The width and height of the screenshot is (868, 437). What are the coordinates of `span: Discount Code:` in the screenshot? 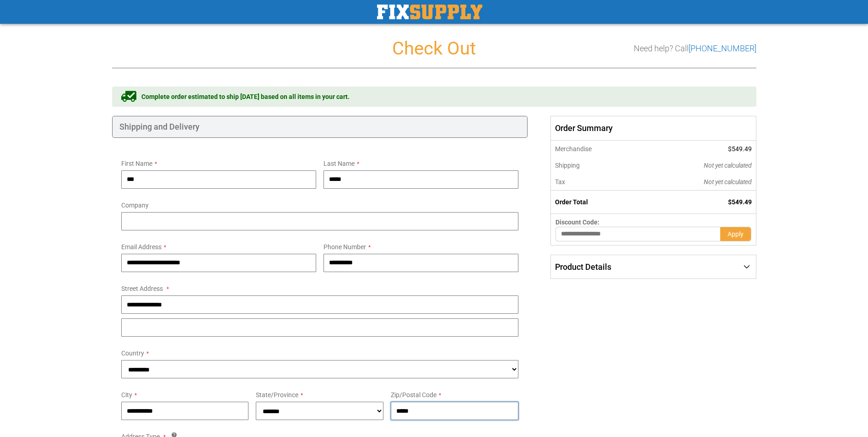 It's located at (578, 222).